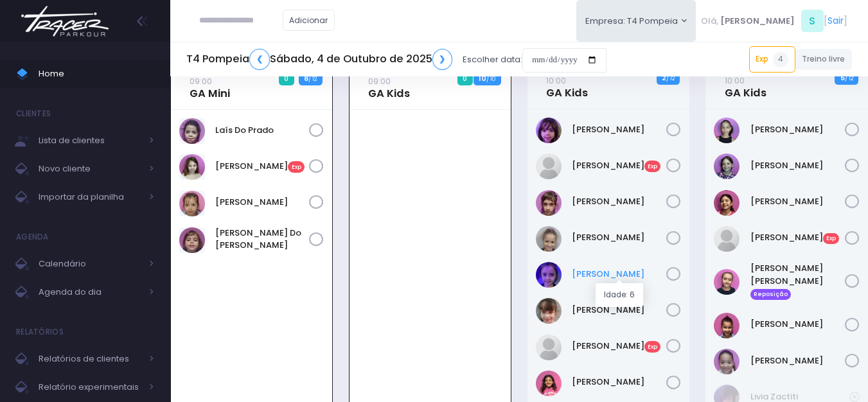  What do you see at coordinates (548, 239) in the screenshot?
I see `img: Cecília Mello` at bounding box center [548, 239].